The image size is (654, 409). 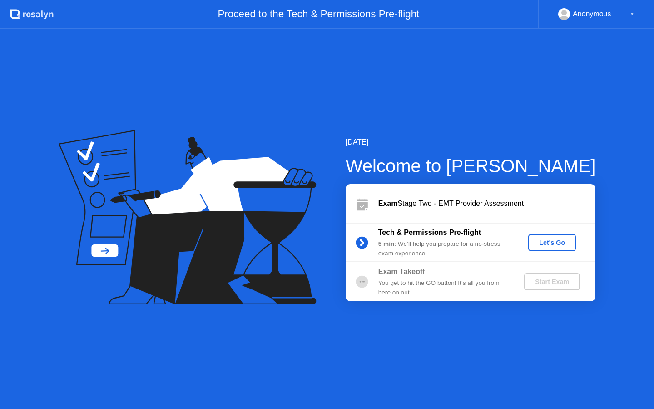 I want to click on button: Let's Go, so click(x=552, y=243).